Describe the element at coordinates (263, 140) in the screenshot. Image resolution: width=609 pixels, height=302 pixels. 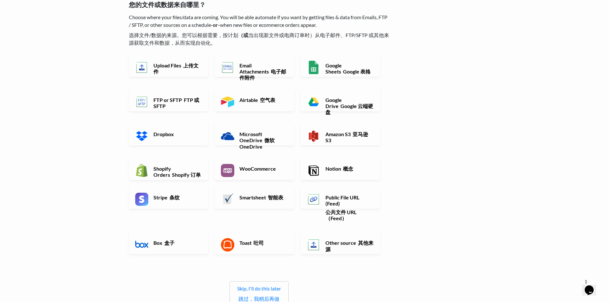
I see `h6: Microsoft OneDrive` at that location.